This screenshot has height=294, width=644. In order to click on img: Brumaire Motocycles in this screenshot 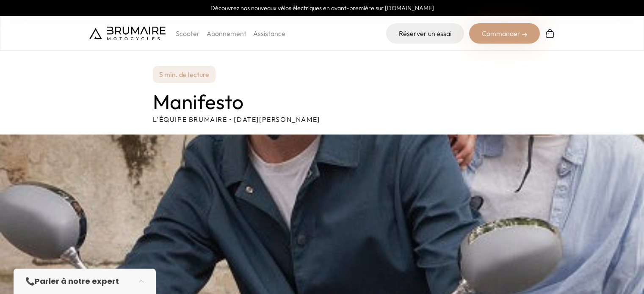, I will do `click(127, 33)`.